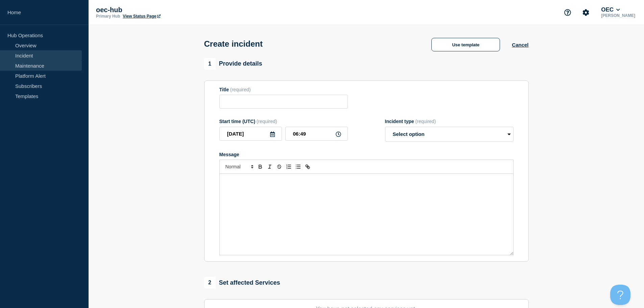 Image resolution: width=644 pixels, height=308 pixels. What do you see at coordinates (233, 44) in the screenshot?
I see `h1: Create incident` at bounding box center [233, 44].